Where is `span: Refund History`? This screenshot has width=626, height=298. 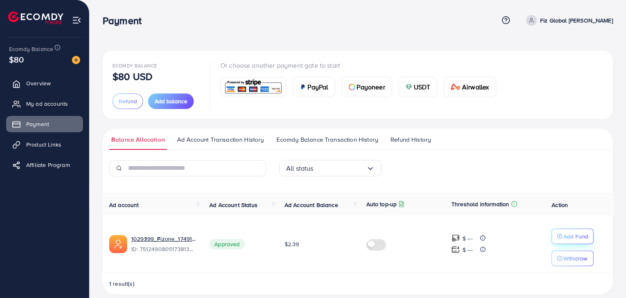
span: Refund History is located at coordinates (410, 140).